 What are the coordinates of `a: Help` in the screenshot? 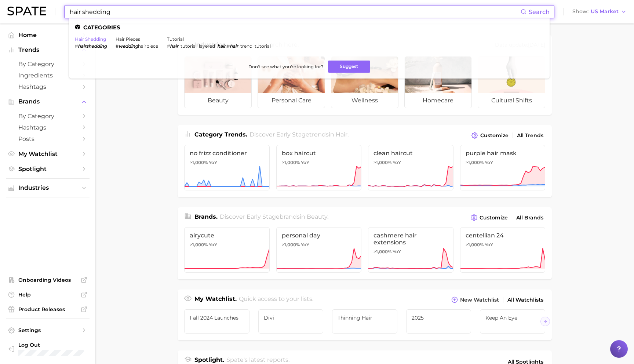 It's located at (48, 294).